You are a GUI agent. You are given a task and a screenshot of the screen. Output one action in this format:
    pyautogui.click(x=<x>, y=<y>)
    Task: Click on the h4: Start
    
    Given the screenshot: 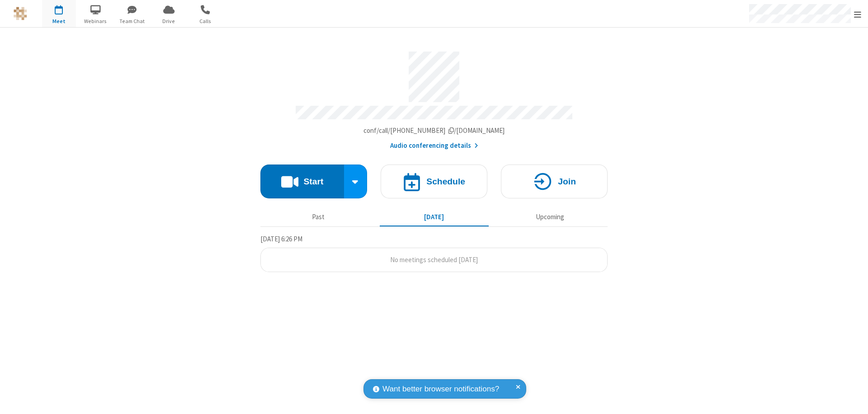 What is the action you would take?
    pyautogui.click(x=313, y=182)
    